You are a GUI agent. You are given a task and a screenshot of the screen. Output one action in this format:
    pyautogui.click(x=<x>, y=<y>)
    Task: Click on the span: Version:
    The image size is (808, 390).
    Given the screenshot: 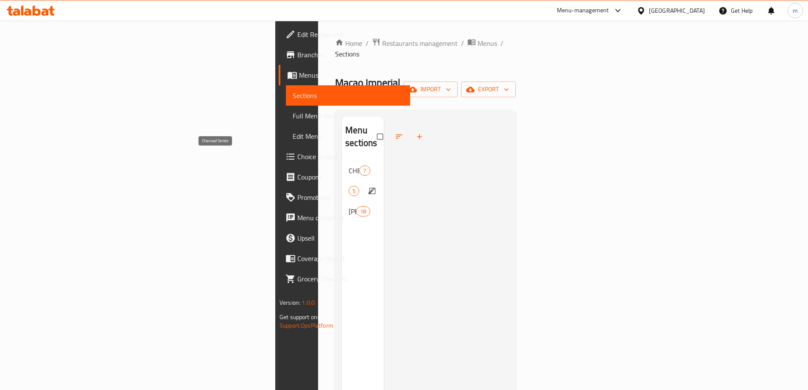 What is the action you would take?
    pyautogui.click(x=290, y=302)
    